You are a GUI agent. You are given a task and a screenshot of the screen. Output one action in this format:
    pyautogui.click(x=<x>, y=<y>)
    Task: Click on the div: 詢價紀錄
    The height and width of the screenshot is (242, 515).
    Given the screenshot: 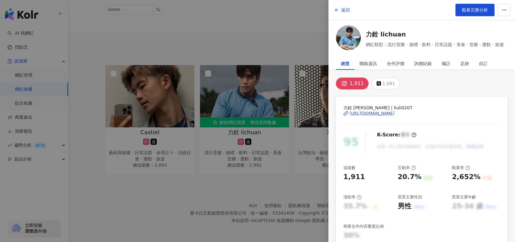 What is the action you would take?
    pyautogui.click(x=423, y=63)
    